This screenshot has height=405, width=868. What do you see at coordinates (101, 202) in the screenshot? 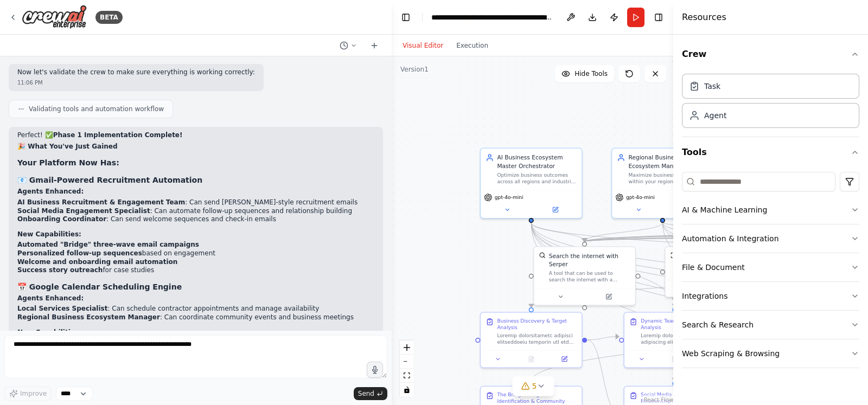
I see `strong: AI Business Recruitment & Engagement Team` at bounding box center [101, 202].